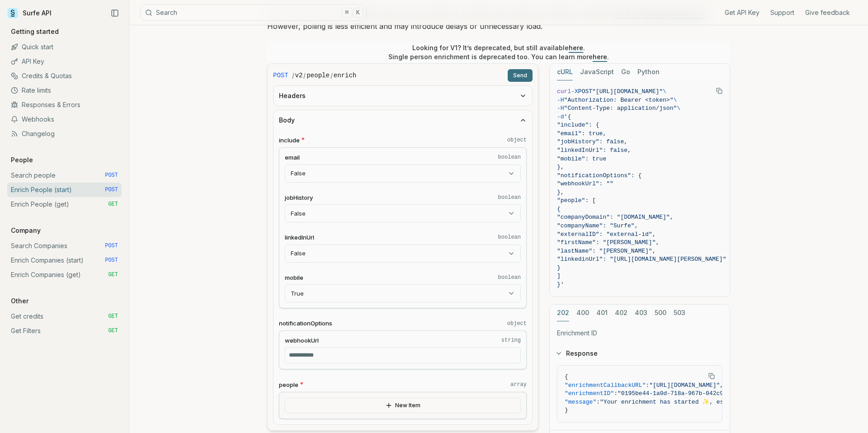 The height and width of the screenshot is (433, 868). I want to click on a: API Key, so click(64, 61).